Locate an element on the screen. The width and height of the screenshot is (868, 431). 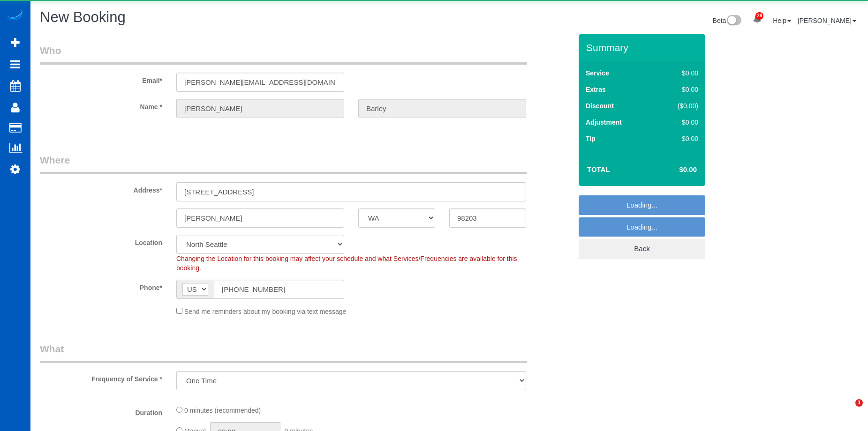
a: Beta is located at coordinates (727, 21).